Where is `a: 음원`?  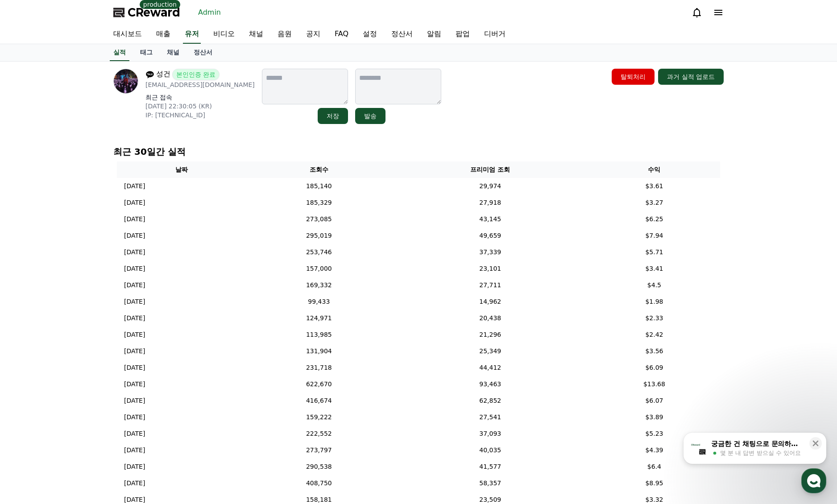
a: 음원 is located at coordinates (285, 34).